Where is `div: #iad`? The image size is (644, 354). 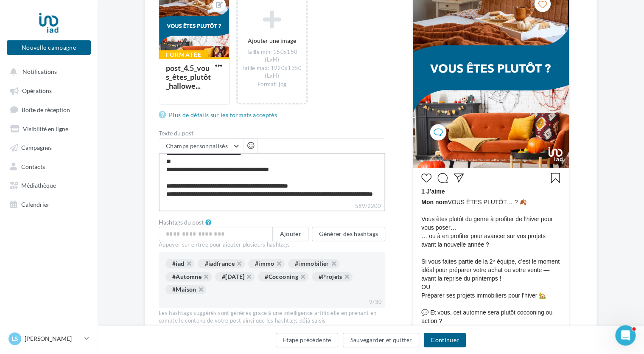
div: #iad is located at coordinates (180, 263).